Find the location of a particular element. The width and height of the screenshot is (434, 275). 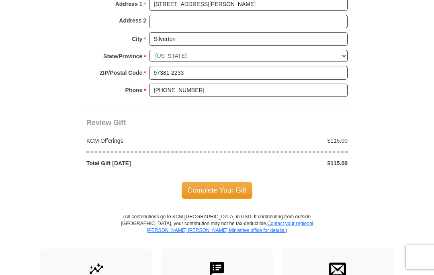

strong: Address 2 is located at coordinates (133, 20).